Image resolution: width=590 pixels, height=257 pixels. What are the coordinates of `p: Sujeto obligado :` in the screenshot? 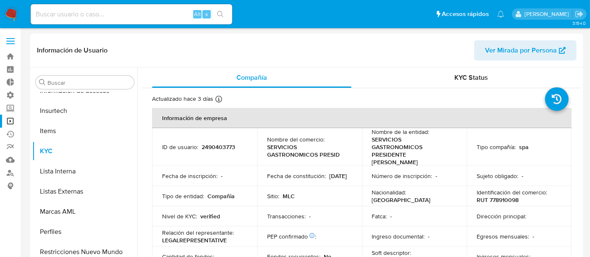 It's located at (497, 176).